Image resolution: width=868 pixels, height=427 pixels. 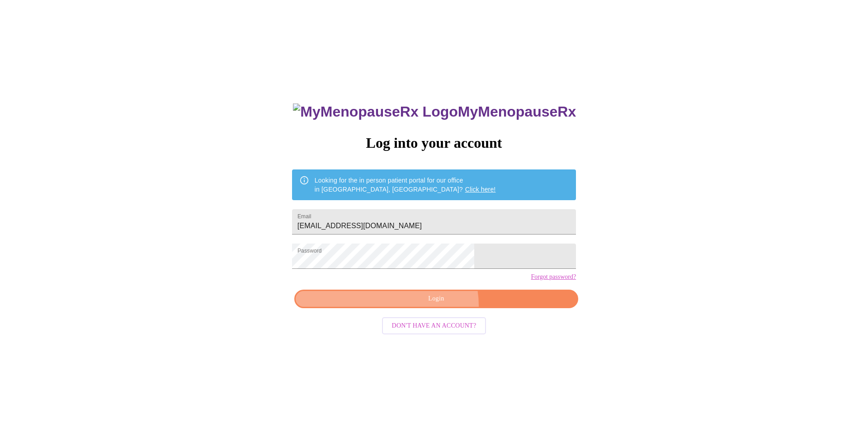 I want to click on span: Don't have an account?, so click(x=434, y=326).